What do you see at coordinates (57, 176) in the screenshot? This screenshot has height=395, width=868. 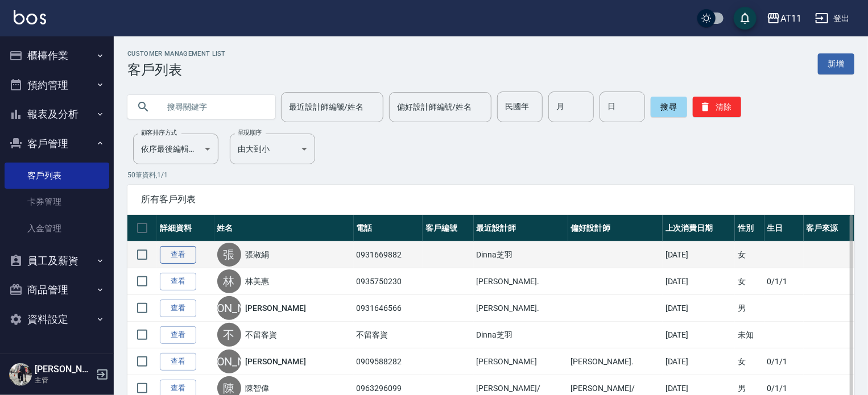 I see `a: 客戶列表` at bounding box center [57, 176].